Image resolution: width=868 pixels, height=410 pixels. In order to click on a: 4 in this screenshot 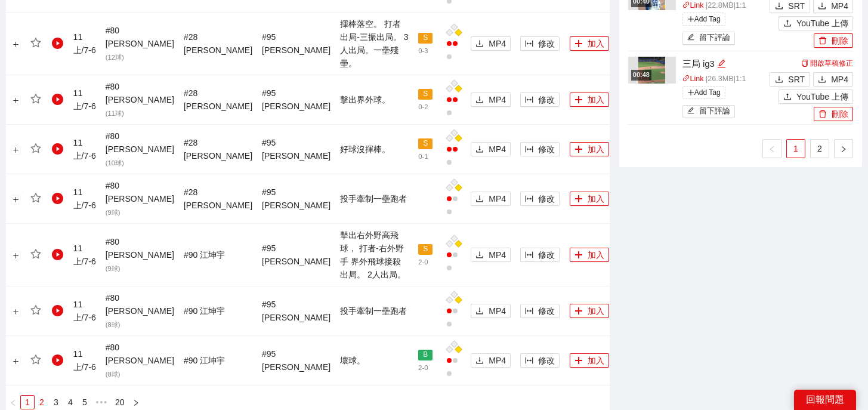, I will do `click(70, 402)`.